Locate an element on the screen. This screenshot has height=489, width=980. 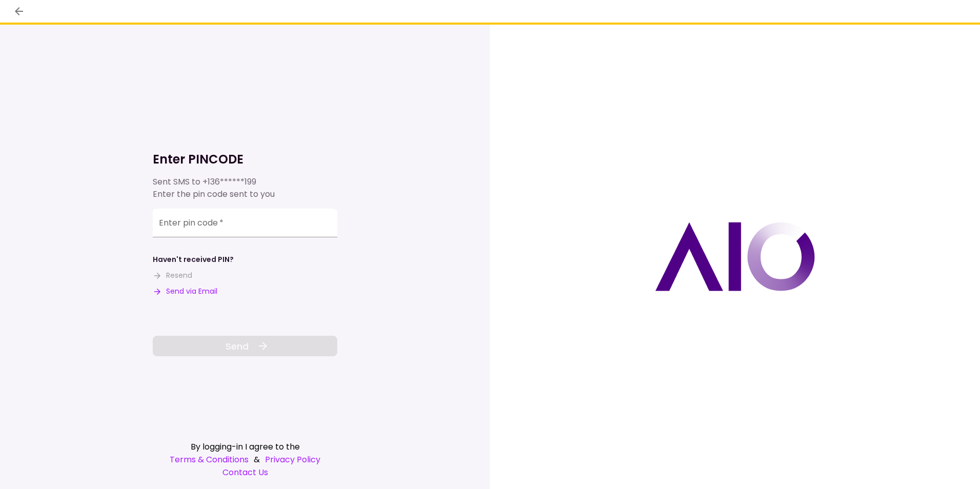
button: Send via Email is located at coordinates (185, 291).